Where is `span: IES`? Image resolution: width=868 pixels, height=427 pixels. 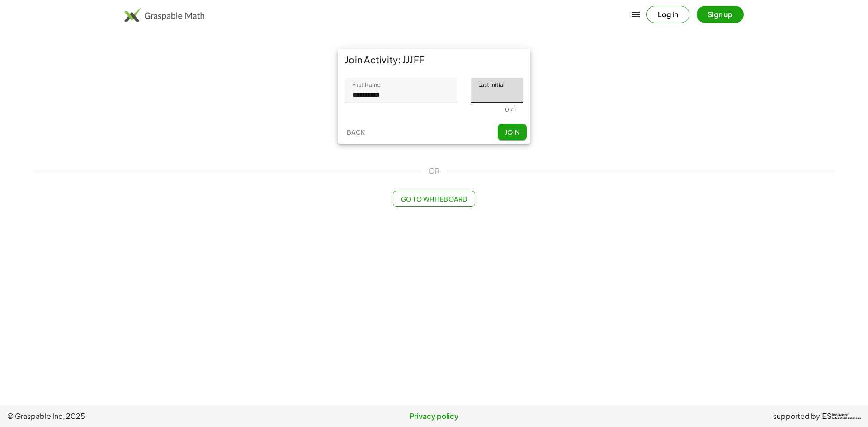
span: IES is located at coordinates (825, 416).